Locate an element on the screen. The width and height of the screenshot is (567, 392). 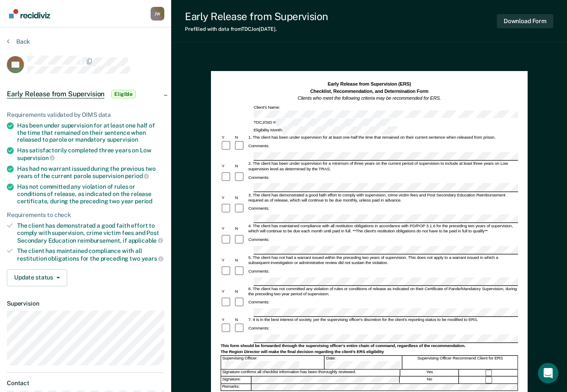
div: The client has demonstrated a good faith effort to comply with supervision, crime victim fees and... is located at coordinates (91, 233).